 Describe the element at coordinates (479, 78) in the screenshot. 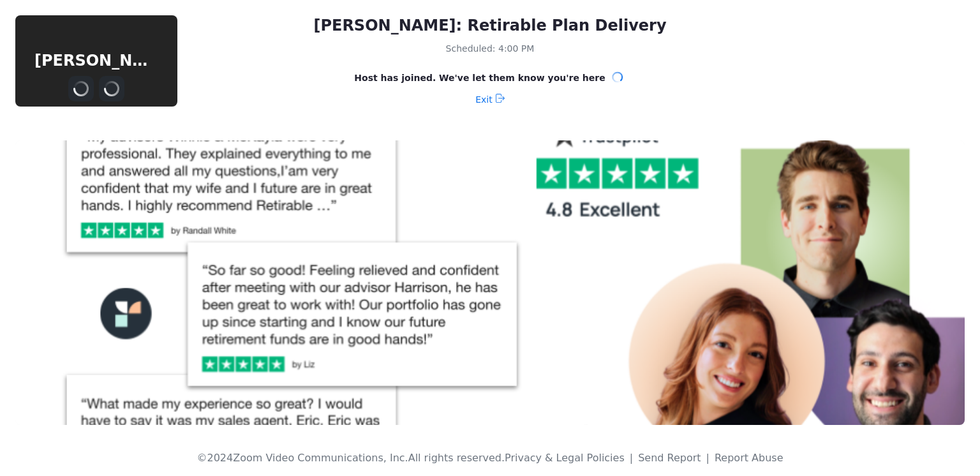

I see `span: Host has joined. We've let them know you're here` at that location.